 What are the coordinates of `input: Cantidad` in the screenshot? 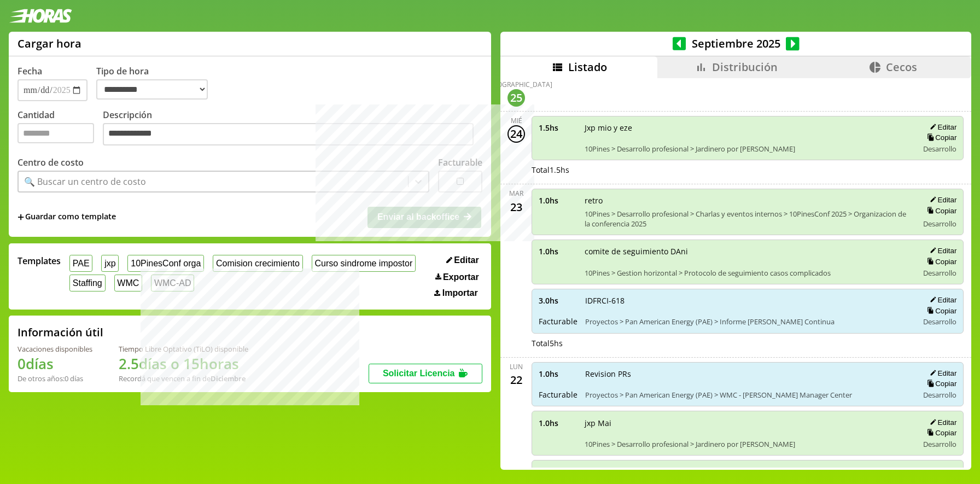 It's located at (55, 133).